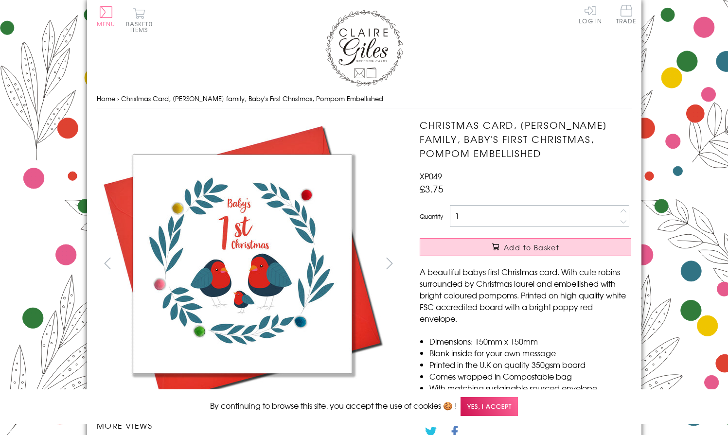 The image size is (728, 435). I want to click on h3: More views, so click(248, 425).